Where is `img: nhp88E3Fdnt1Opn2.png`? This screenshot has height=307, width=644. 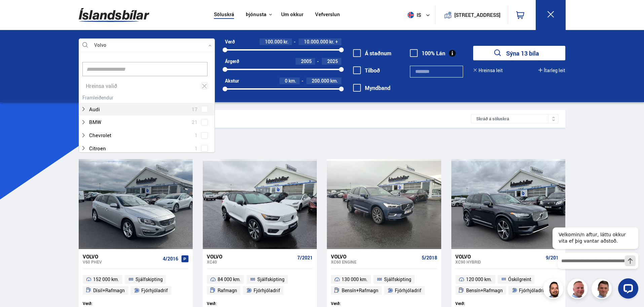
img: nhp88E3Fdnt1Opn2.png is located at coordinates (554, 290).